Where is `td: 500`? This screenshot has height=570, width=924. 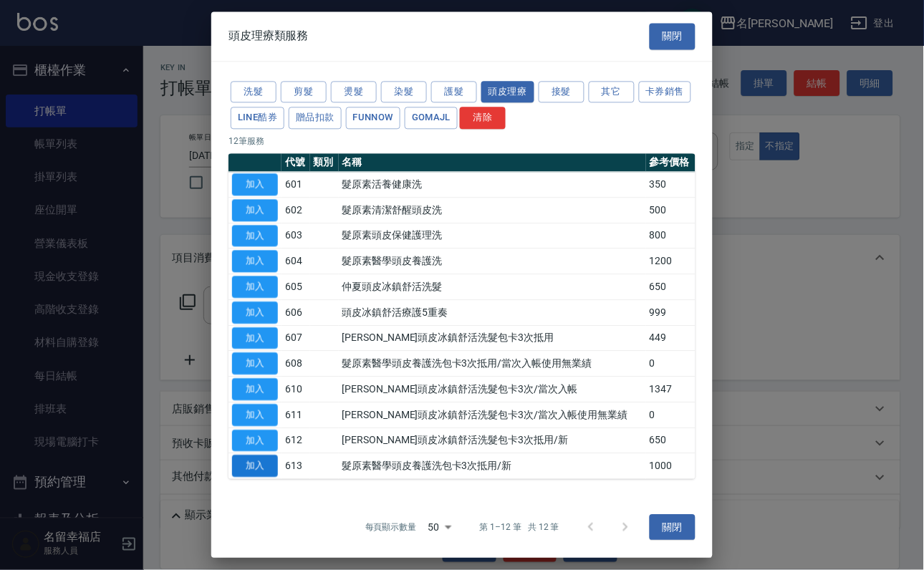
td: 500 is located at coordinates (670, 211).